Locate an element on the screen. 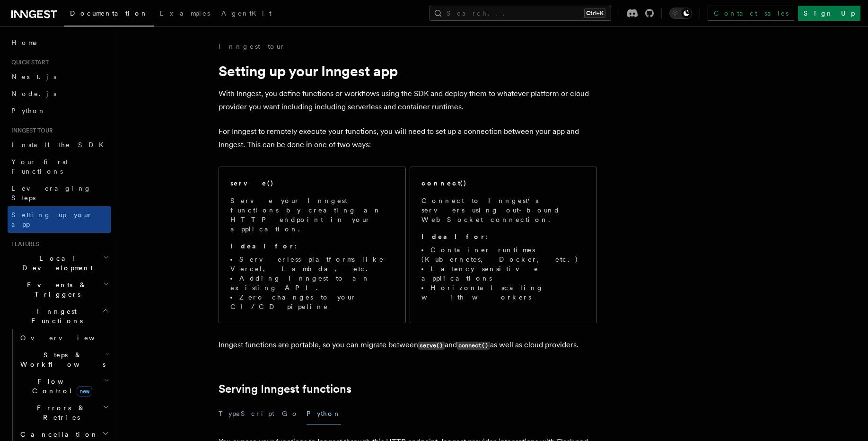  span: Inngest Functions is located at coordinates (55, 316).